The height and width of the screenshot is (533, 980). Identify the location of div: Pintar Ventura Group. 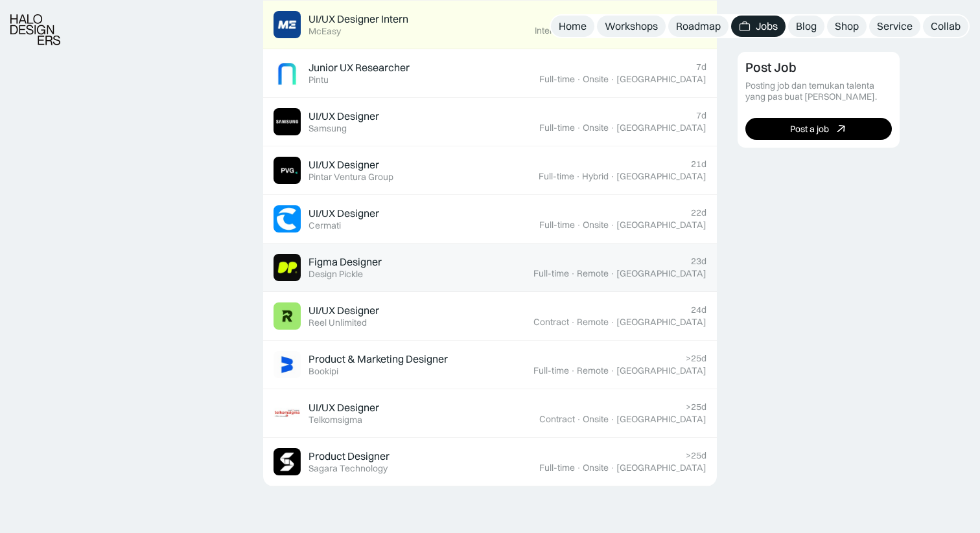
(350, 177).